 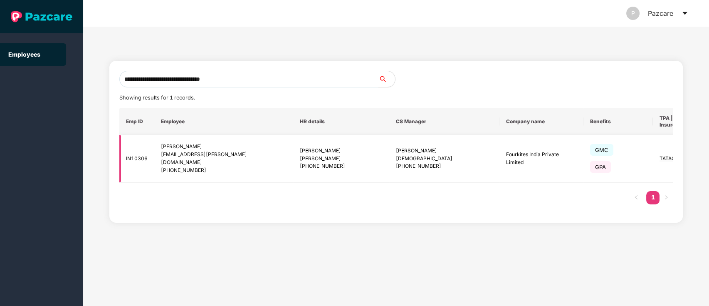 I want to click on span: caret-down, so click(x=685, y=13).